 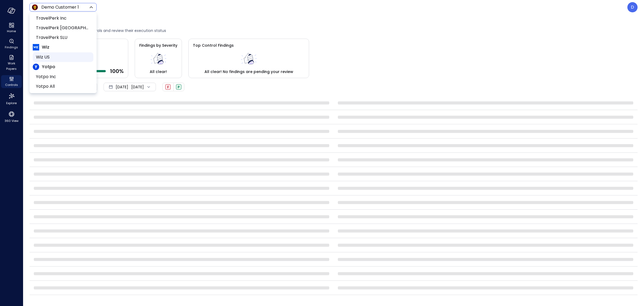 What do you see at coordinates (36, 47) in the screenshot?
I see `img: Wiz` at bounding box center [36, 47].